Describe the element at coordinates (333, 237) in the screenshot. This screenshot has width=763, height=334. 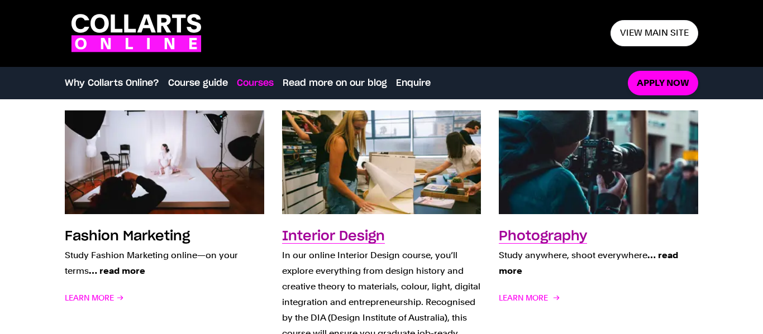
I see `h3: Interior Design` at that location.